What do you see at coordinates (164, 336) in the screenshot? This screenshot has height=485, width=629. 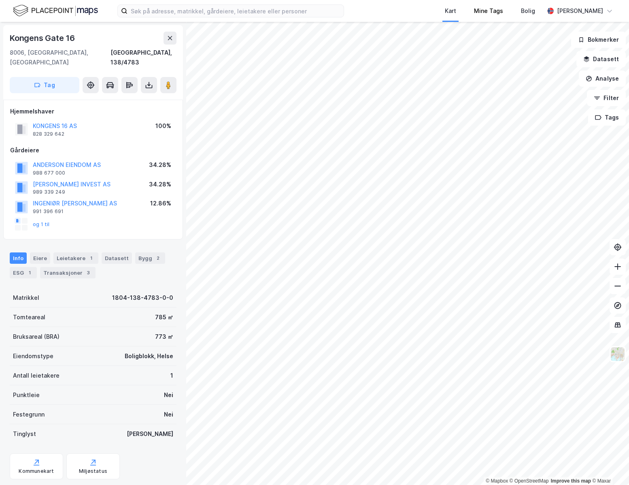 I see `div: 773 ㎡` at bounding box center [164, 336].